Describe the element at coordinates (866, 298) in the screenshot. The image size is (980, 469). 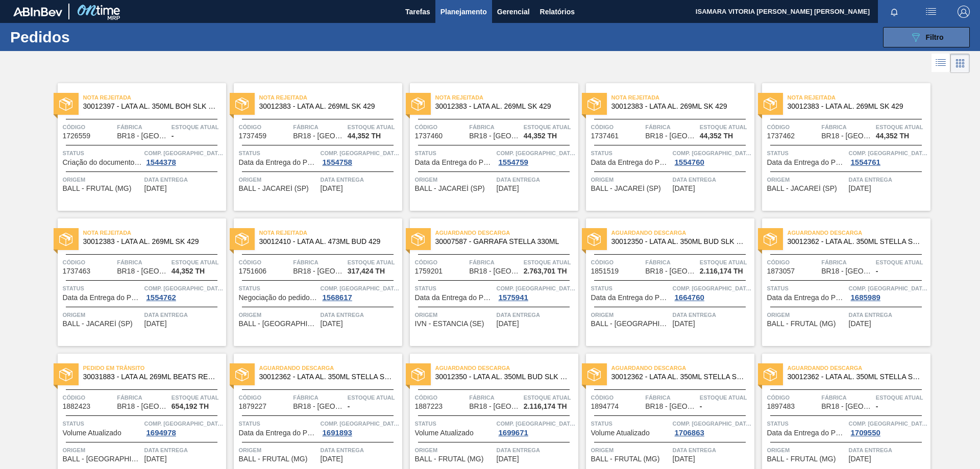
I see `div: 1685989` at that location.